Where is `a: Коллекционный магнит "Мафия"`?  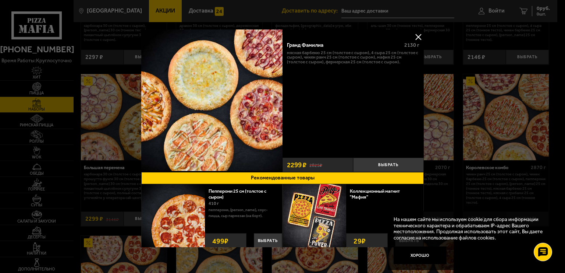
a: Коллекционный магнит "Мафия" is located at coordinates (375, 194).